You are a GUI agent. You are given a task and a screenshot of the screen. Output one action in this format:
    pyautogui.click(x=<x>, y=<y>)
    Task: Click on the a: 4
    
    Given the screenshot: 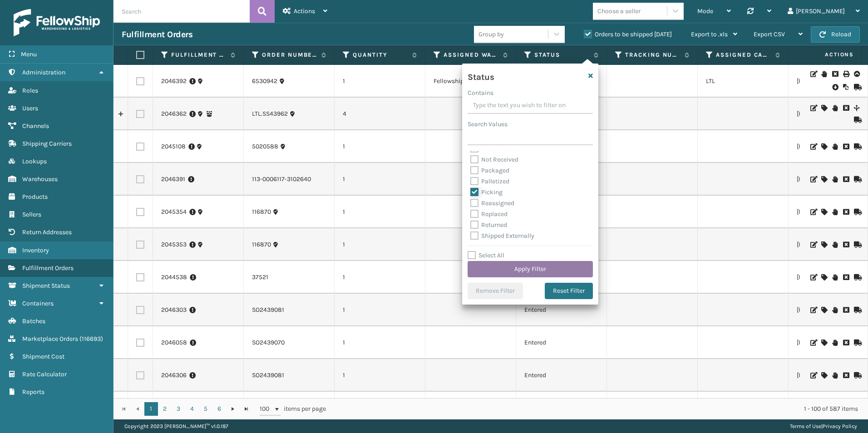 What is the action you would take?
    pyautogui.click(x=192, y=409)
    